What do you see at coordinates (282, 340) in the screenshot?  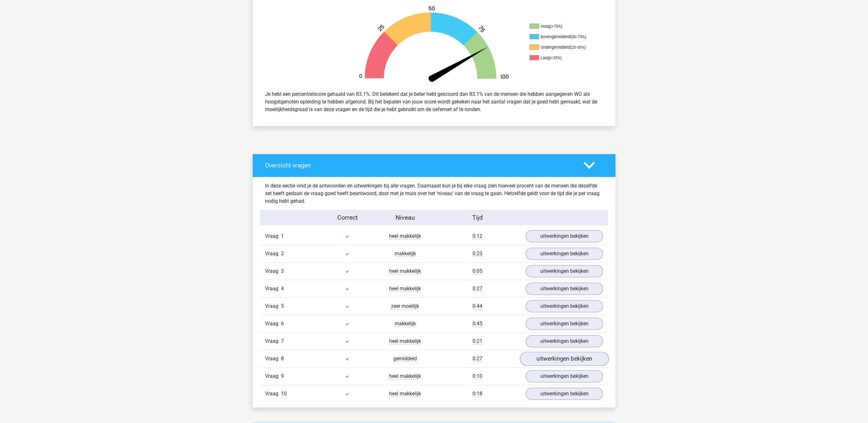 I see `span: 7` at bounding box center [282, 340].